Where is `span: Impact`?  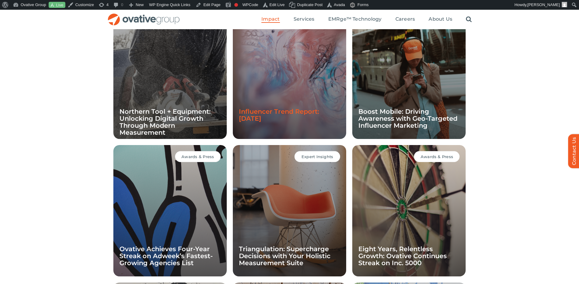 span: Impact is located at coordinates (270, 19).